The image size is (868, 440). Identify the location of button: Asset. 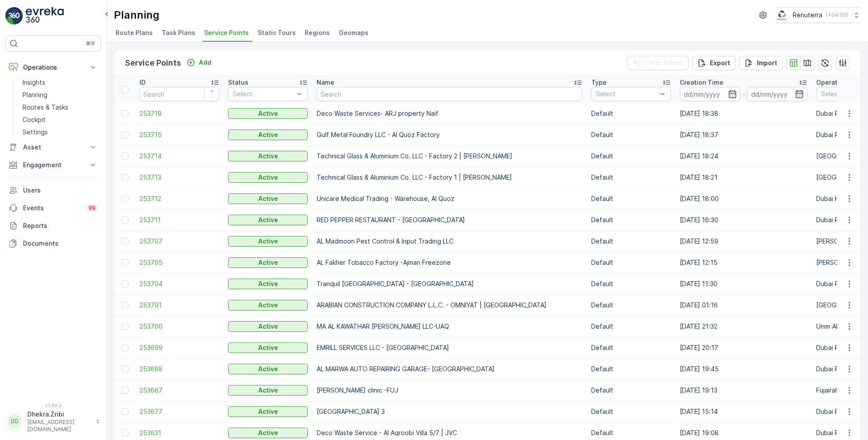
(53, 147).